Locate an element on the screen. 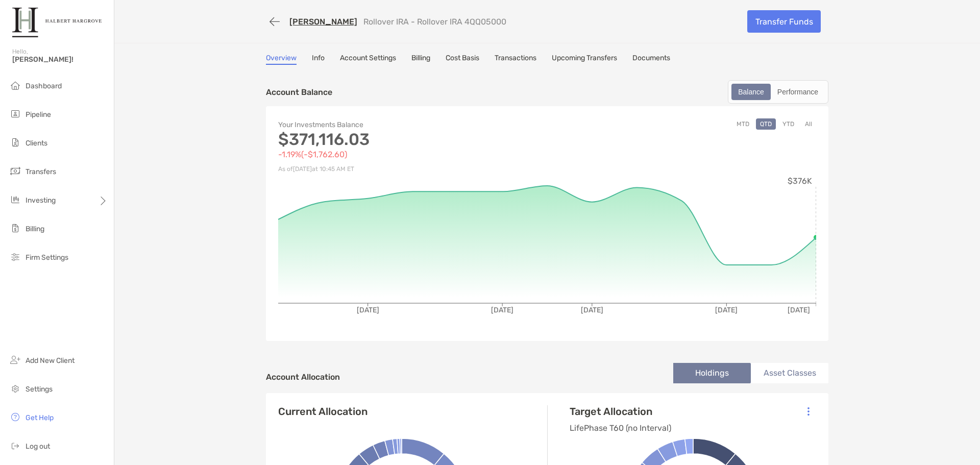  h4: Target Allocation is located at coordinates (620, 411).